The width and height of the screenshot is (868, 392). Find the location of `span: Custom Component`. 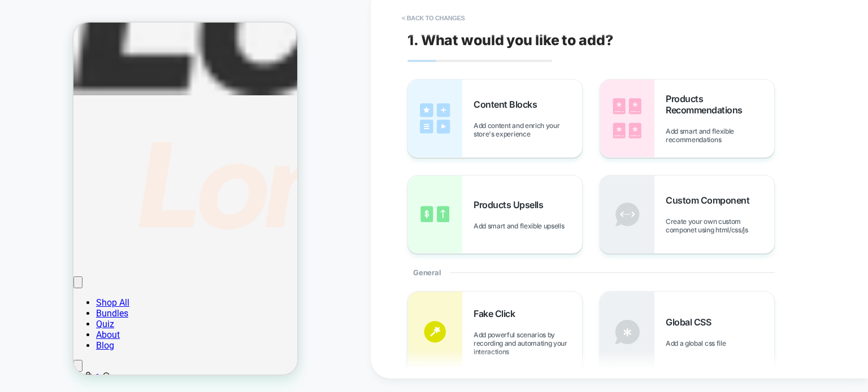

span: Custom Component is located at coordinates (710, 200).